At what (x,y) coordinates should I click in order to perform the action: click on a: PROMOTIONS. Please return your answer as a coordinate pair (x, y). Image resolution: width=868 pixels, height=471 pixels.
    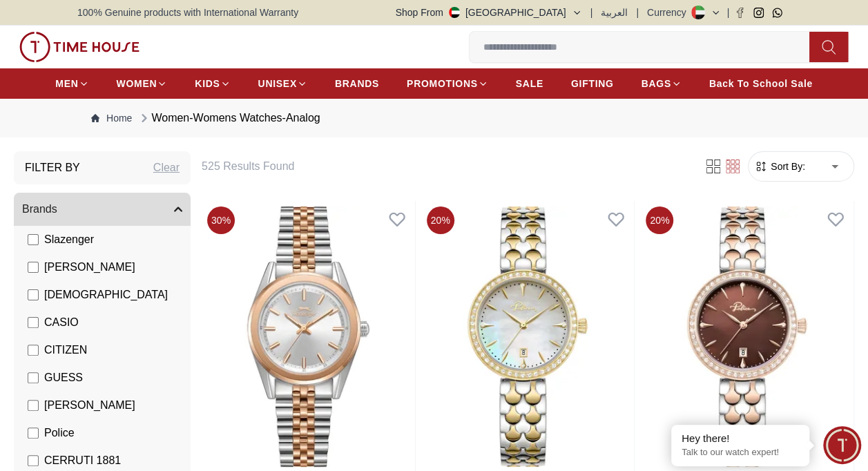
    Looking at the image, I should click on (447, 84).